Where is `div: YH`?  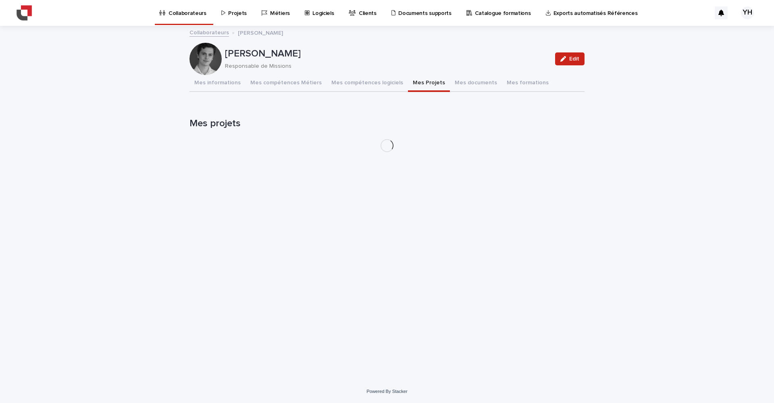 div: YH is located at coordinates (748, 13).